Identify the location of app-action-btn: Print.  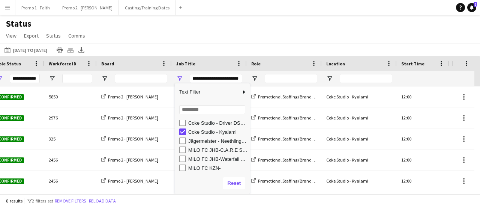
(60, 50).